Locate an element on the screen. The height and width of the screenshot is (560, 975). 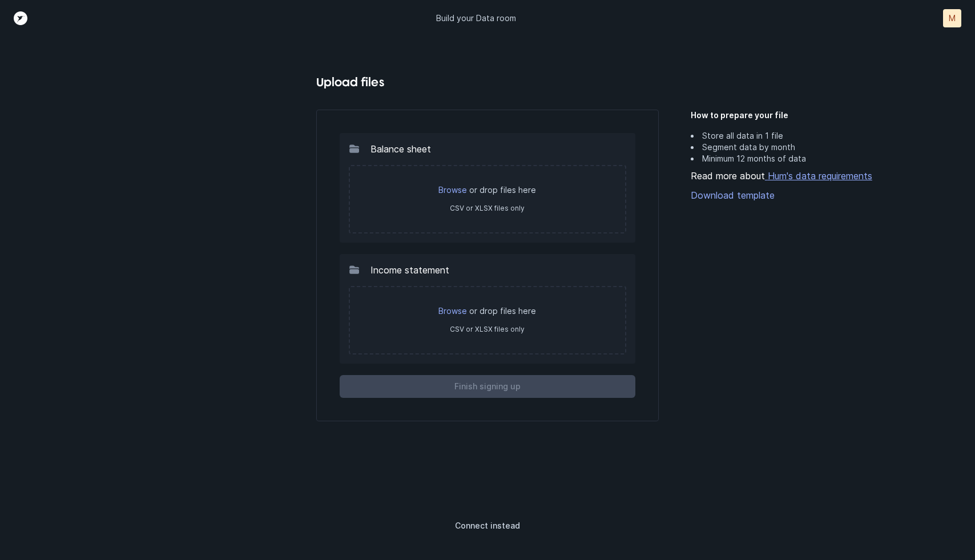
p: Build your Data room is located at coordinates (476, 19).